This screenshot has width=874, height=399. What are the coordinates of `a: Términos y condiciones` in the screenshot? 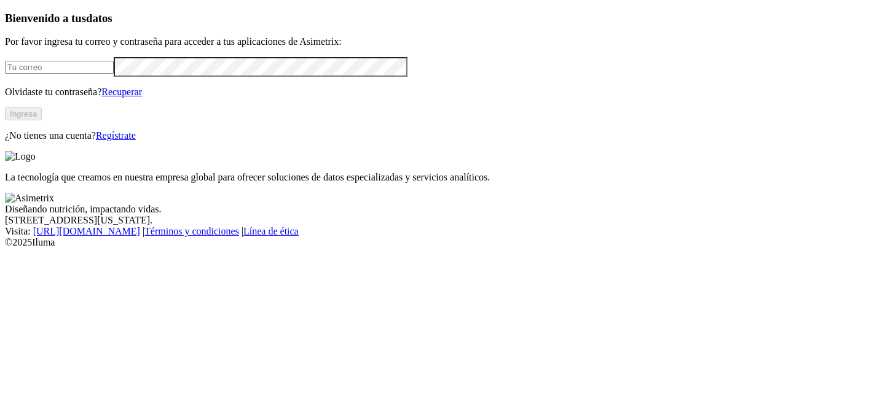 It's located at (192, 231).